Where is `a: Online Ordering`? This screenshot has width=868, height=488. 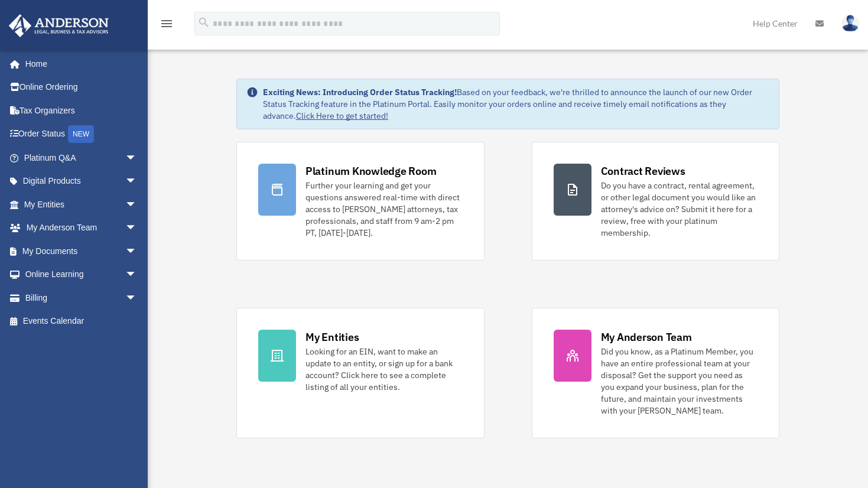
a: Online Ordering is located at coordinates (81, 88).